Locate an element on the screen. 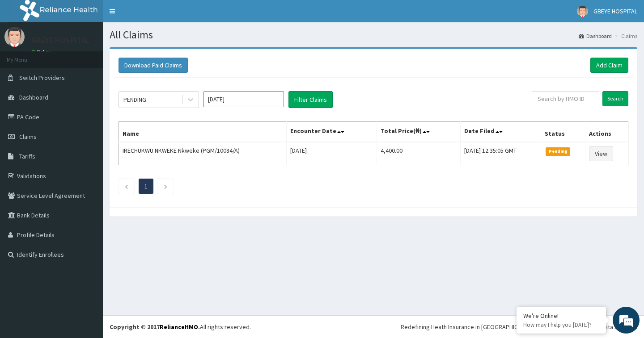 Image resolution: width=644 pixels, height=338 pixels. a: View is located at coordinates (601, 154).